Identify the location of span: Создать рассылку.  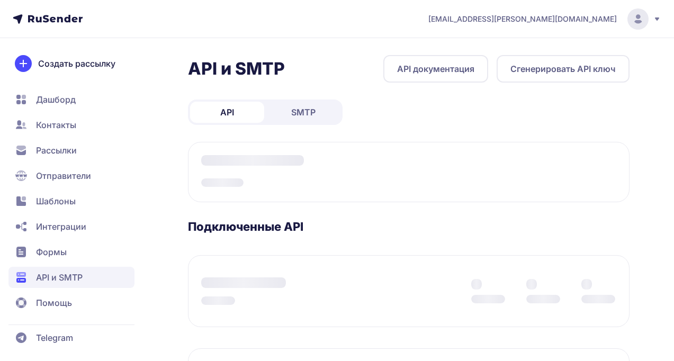
(77, 64).